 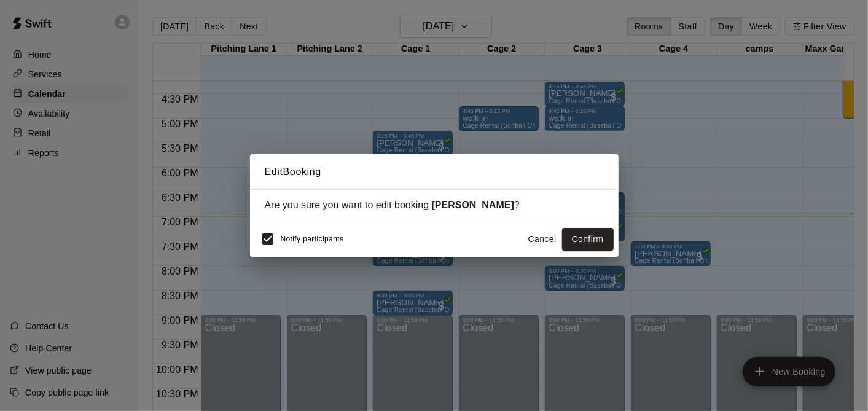 What do you see at coordinates (588, 239) in the screenshot?
I see `button: Confirm` at bounding box center [588, 239].